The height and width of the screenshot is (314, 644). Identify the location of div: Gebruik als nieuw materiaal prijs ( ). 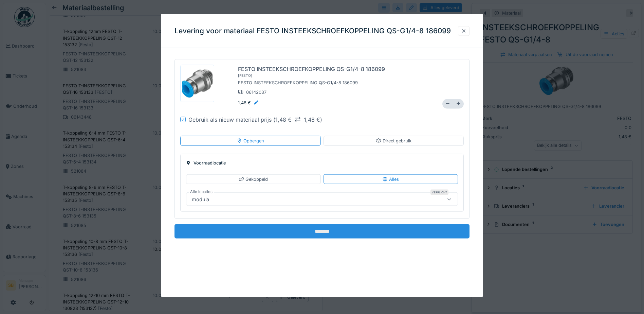
(256, 119).